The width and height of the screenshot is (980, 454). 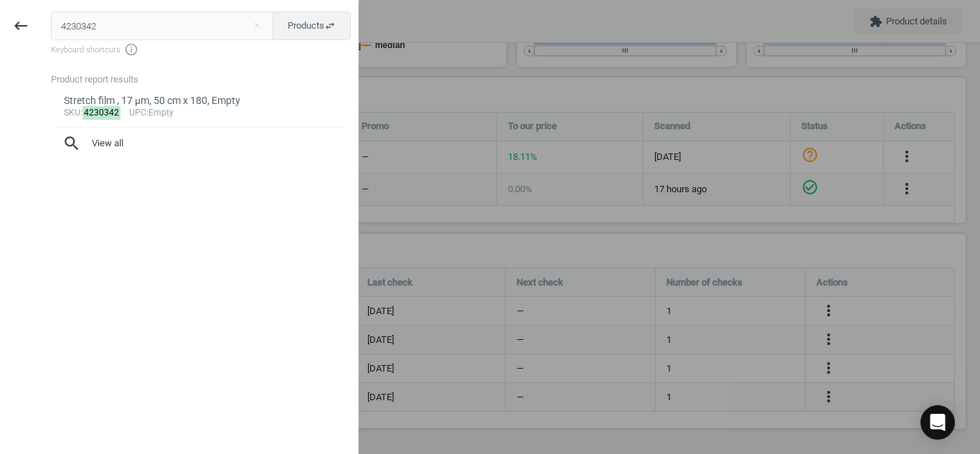 What do you see at coordinates (201, 143) in the screenshot?
I see `button: searchView all` at bounding box center [201, 143].